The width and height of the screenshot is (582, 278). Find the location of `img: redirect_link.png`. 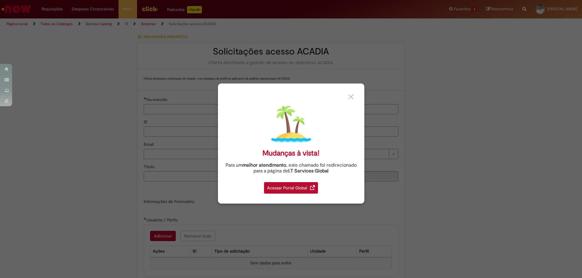

img: redirect_link.png is located at coordinates (312, 188).